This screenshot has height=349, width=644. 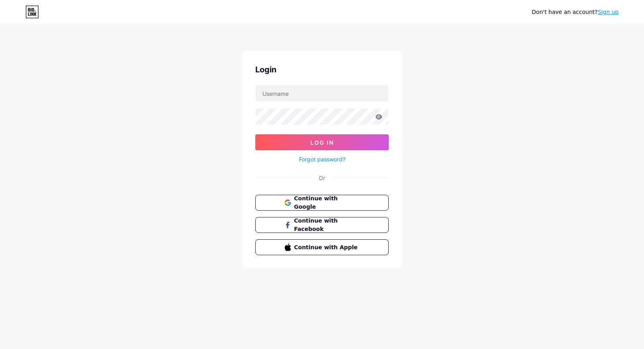 What do you see at coordinates (322, 159) in the screenshot?
I see `a: Forgot password?` at bounding box center [322, 159].